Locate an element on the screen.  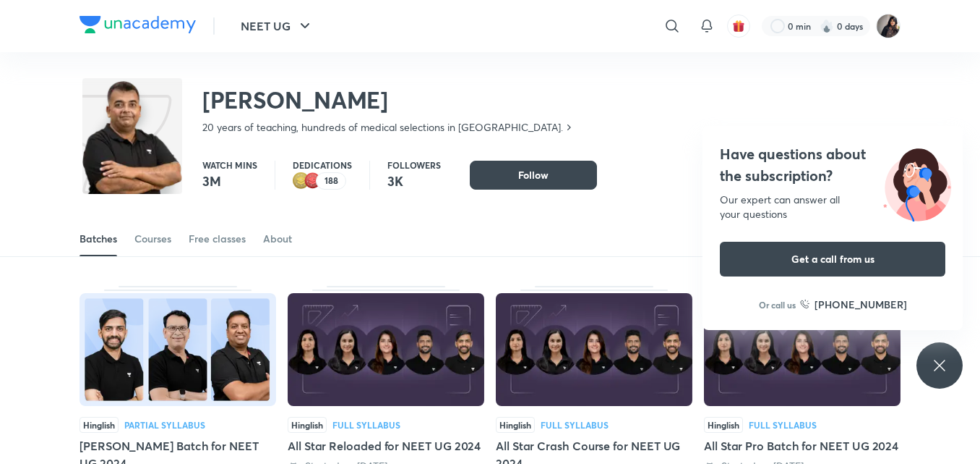
a: Batches is located at coordinates (98, 239).